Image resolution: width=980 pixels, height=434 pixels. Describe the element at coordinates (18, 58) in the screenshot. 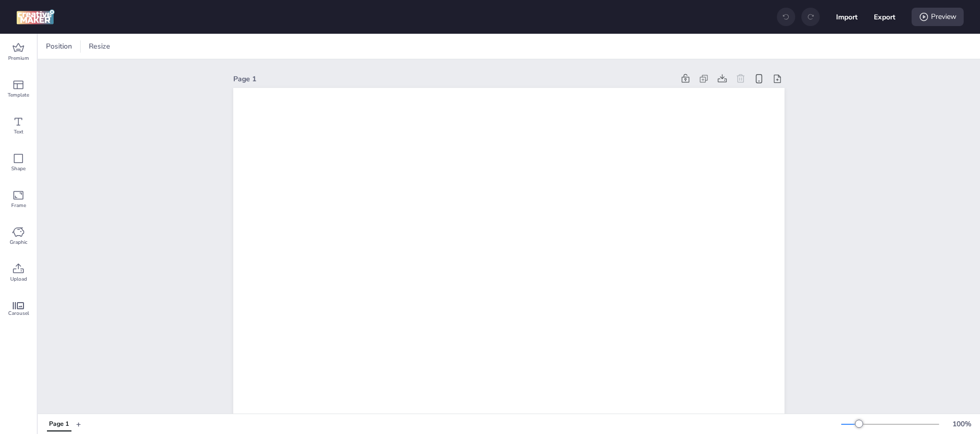

I see `span: Premium` at that location.